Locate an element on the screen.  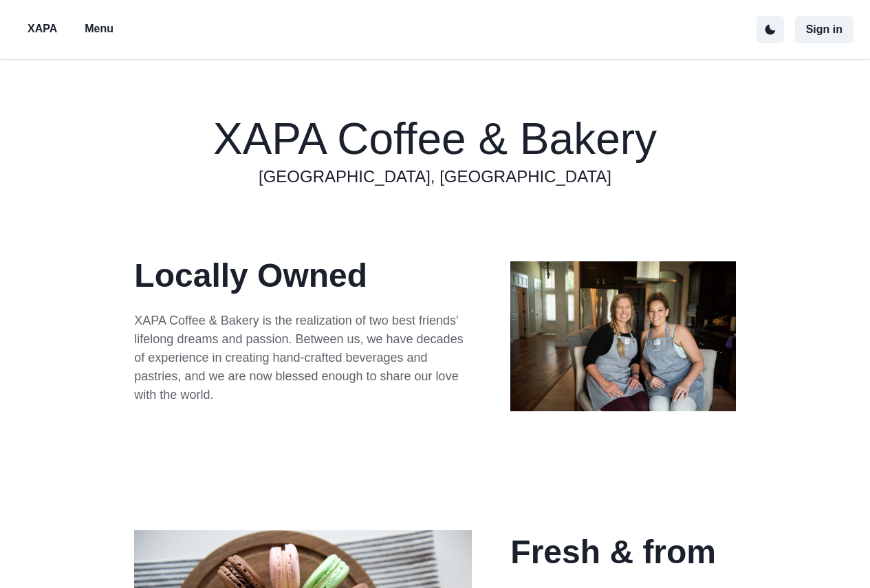
button: Sign in is located at coordinates (824, 30).